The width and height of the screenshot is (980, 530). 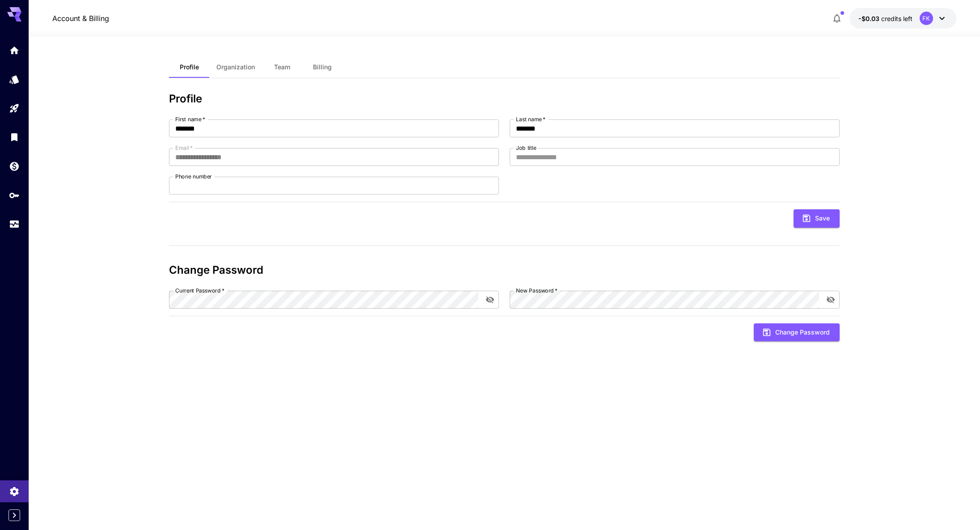 I want to click on label: Phone number, so click(x=193, y=176).